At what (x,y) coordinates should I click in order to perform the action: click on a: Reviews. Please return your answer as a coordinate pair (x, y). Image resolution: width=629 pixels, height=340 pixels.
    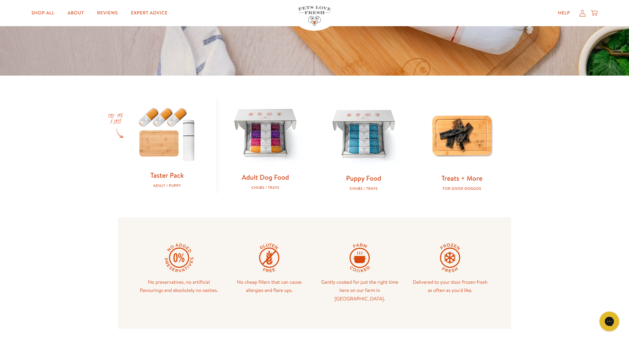
    Looking at the image, I should click on (107, 13).